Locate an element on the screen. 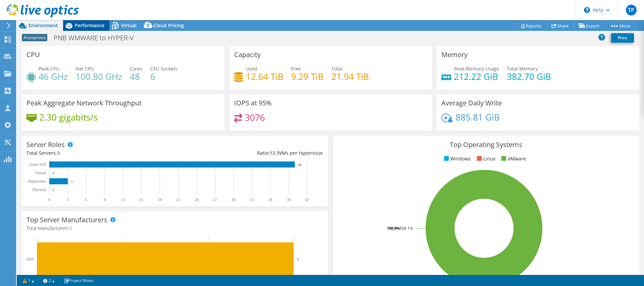 The height and width of the screenshot is (286, 644). tspan: 100.0% is located at coordinates (393, 228).